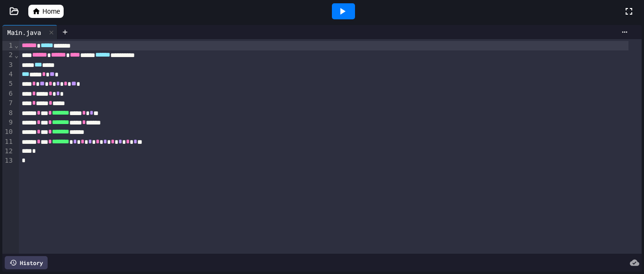 This screenshot has width=644, height=274. What do you see at coordinates (8, 151) in the screenshot?
I see `div: 12` at bounding box center [8, 151].